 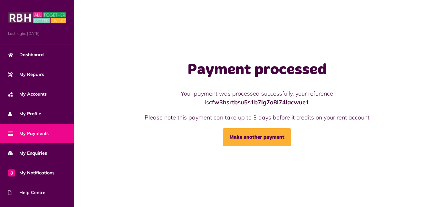 I want to click on p: Please note this payment can take up to 3 days before it credits on your rent account, so click(x=257, y=117).